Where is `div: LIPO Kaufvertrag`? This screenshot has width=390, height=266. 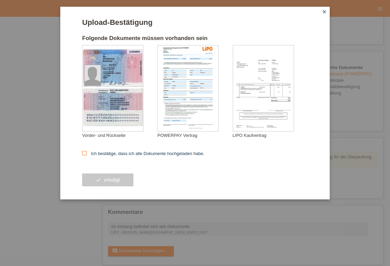 div: LIPO Kaufvertrag is located at coordinates (270, 135).